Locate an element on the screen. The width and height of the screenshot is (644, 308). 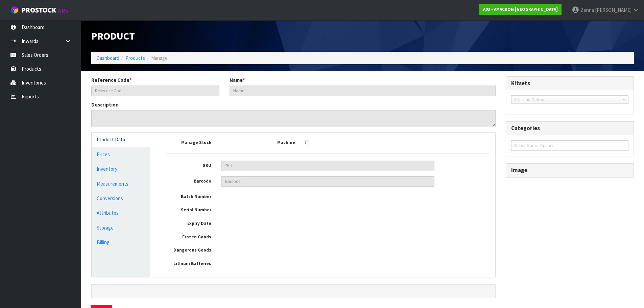
a: Storage is located at coordinates (121, 228).